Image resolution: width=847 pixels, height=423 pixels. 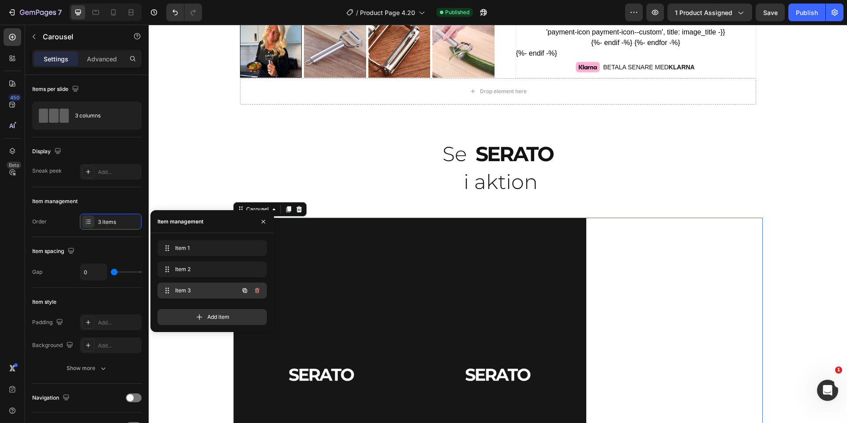 What do you see at coordinates (306, 129) in the screenshot?
I see `h2: Se` at bounding box center [306, 129].